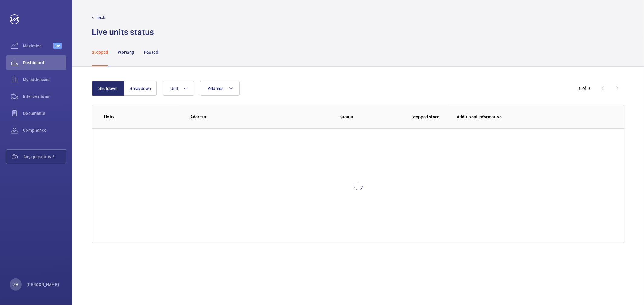 The image size is (644, 305). What do you see at coordinates (44, 79) in the screenshot?
I see `span: My addresses` at bounding box center [44, 79].